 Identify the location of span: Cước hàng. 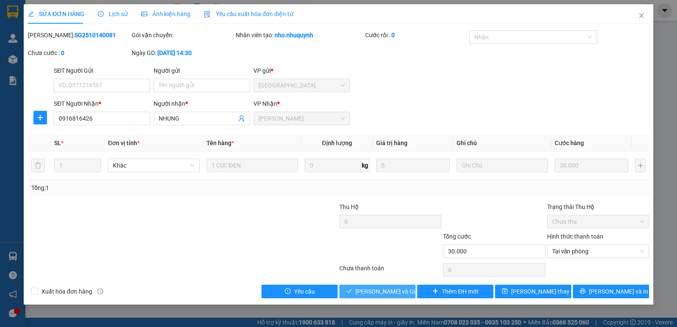
(569, 143).